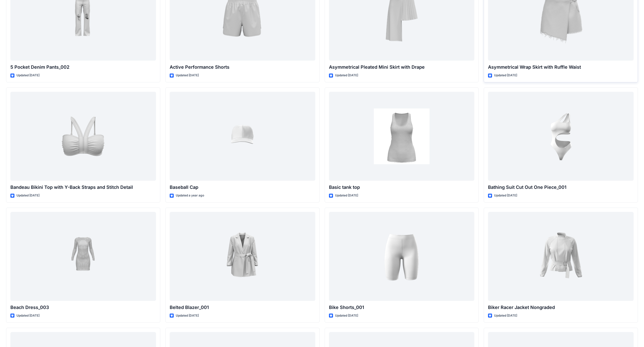 The image size is (644, 347). What do you see at coordinates (83, 187) in the screenshot?
I see `p: Bandeau Bikini Top with Y-Back Straps and Stitch Detail` at bounding box center [83, 187].